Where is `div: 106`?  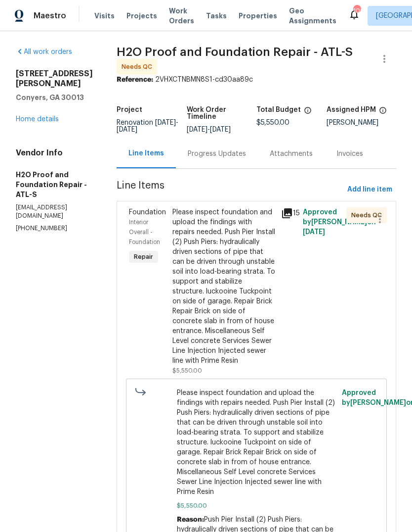
div: 106 is located at coordinates (356, 11).